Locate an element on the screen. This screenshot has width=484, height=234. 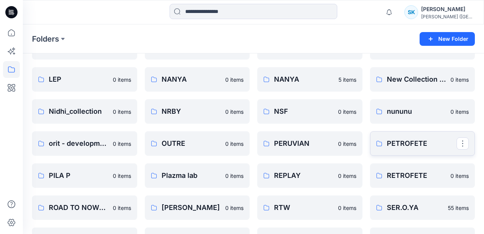
p: PERUVIAN is located at coordinates (304, 143).